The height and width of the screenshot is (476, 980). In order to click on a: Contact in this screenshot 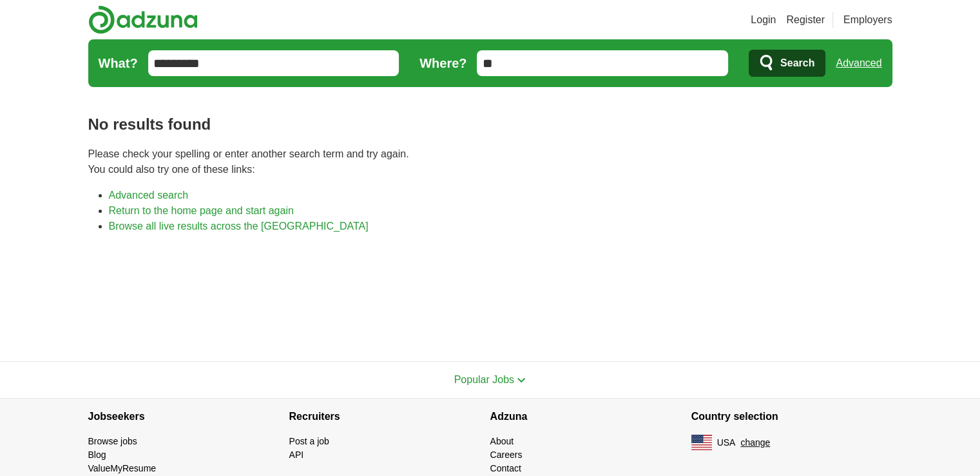, I will do `click(506, 468)`.